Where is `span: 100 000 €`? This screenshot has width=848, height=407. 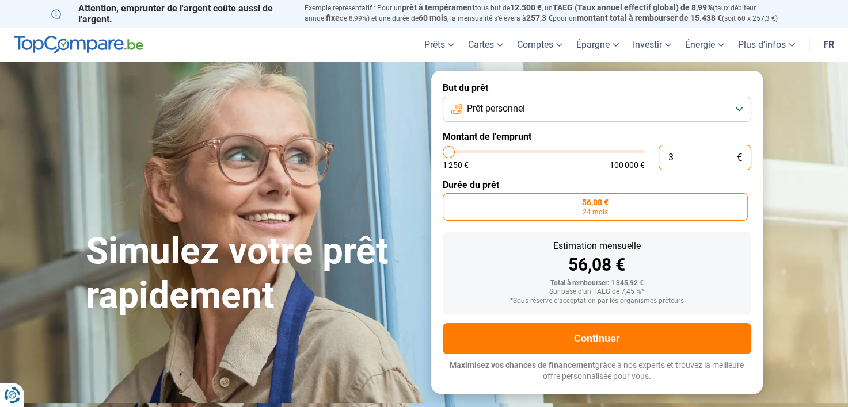 span: 100 000 € is located at coordinates (627, 165).